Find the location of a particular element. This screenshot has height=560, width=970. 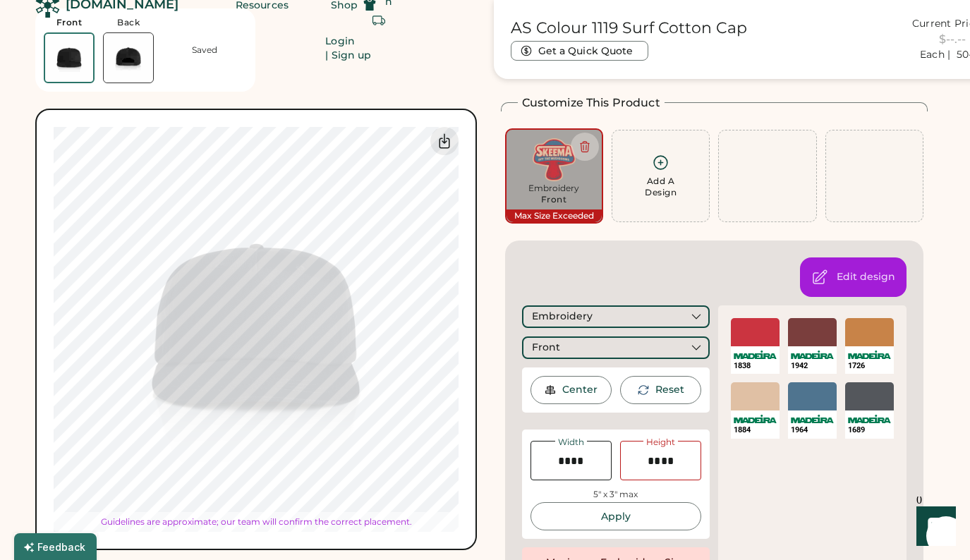

div: 1964 is located at coordinates (812, 430).